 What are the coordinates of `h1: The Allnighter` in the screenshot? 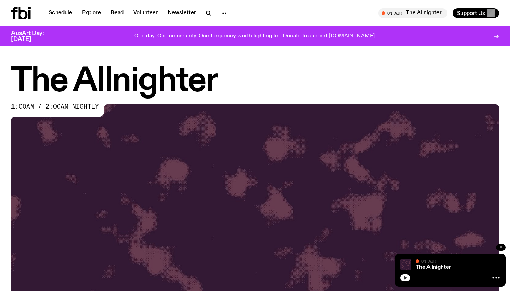 It's located at (255, 81).